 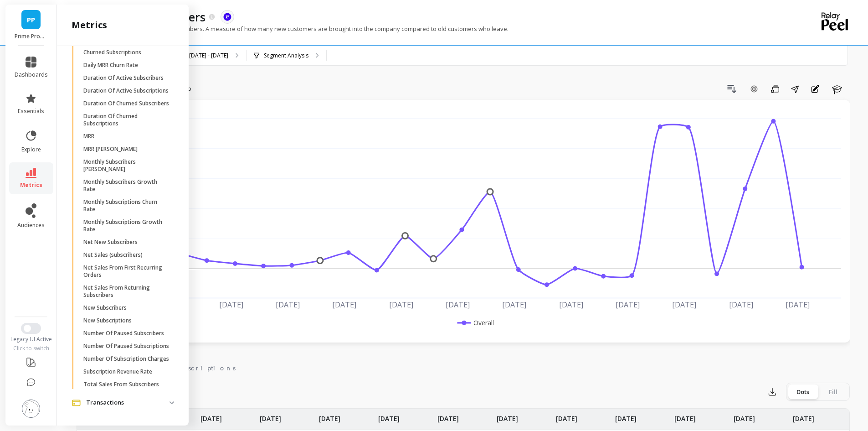 What do you see at coordinates (200, 368) in the screenshot?
I see `span: Subscriptions` at bounding box center [200, 368].